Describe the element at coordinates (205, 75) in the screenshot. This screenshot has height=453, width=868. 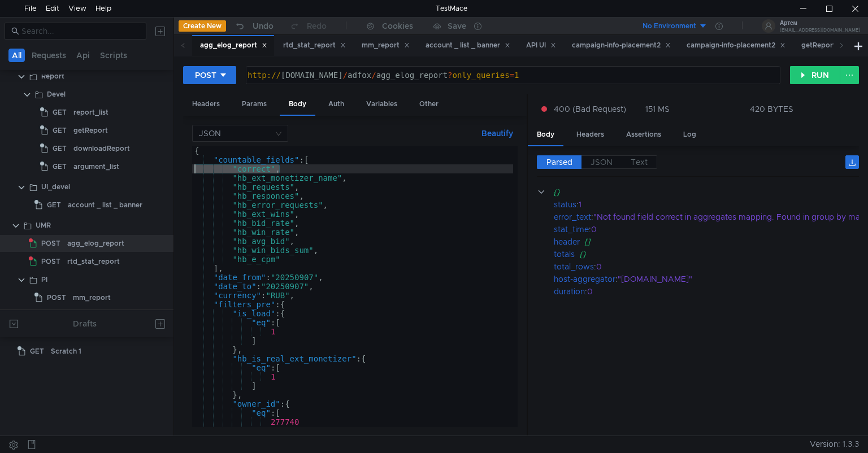
I see `div: POST` at that location.